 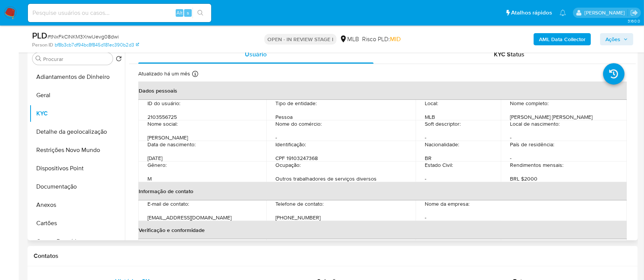 What do you see at coordinates (77, 132) in the screenshot?
I see `button: Detalhe da geolocalização` at bounding box center [77, 132].